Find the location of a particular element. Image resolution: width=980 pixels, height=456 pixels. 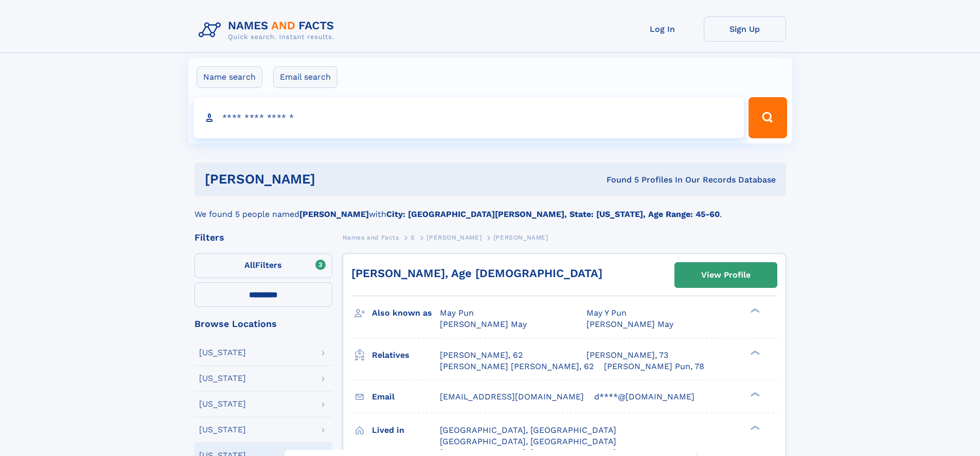

label: Email search is located at coordinates (305, 77).